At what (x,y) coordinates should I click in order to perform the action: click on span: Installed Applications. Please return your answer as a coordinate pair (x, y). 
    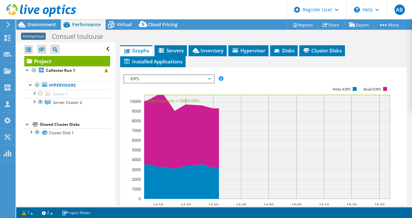
    Looking at the image, I should click on (153, 62).